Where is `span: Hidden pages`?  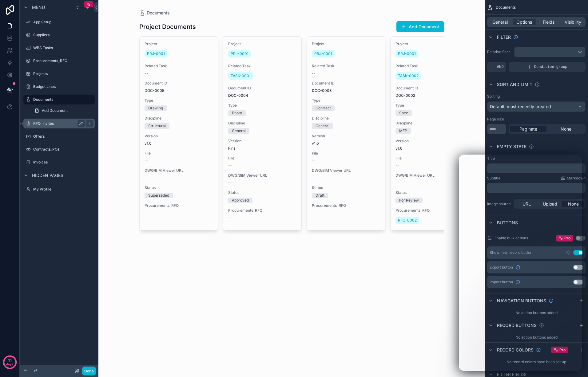 span: Hidden pages is located at coordinates (48, 176).